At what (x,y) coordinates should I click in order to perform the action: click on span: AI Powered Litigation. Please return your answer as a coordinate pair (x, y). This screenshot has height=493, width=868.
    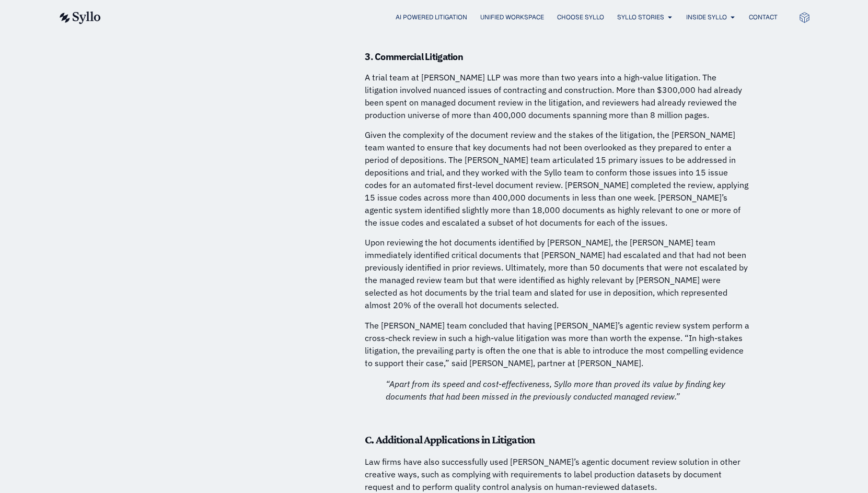
    Looking at the image, I should click on (431, 17).